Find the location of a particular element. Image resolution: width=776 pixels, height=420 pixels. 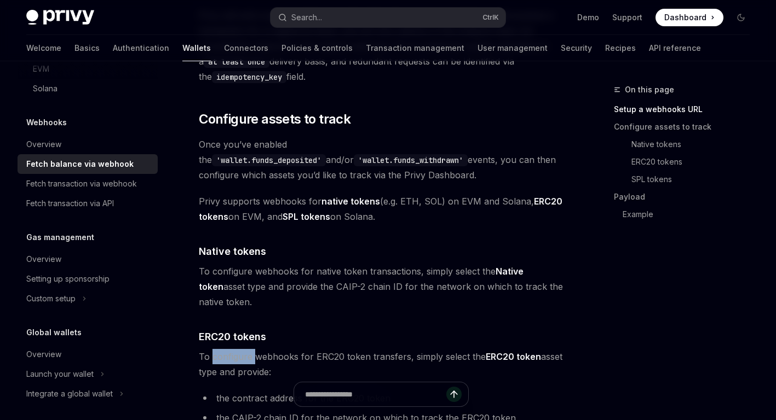

a: Demo is located at coordinates (588, 18).